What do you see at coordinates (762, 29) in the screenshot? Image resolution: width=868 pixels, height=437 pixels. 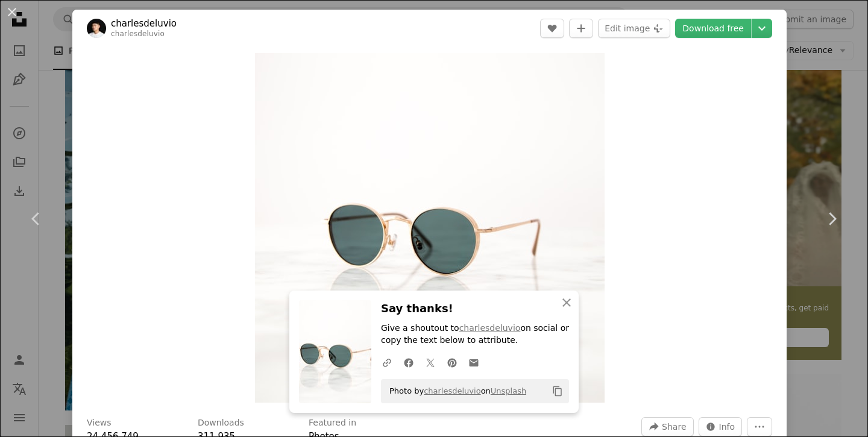 I see `button: Choose download size` at bounding box center [762, 29].